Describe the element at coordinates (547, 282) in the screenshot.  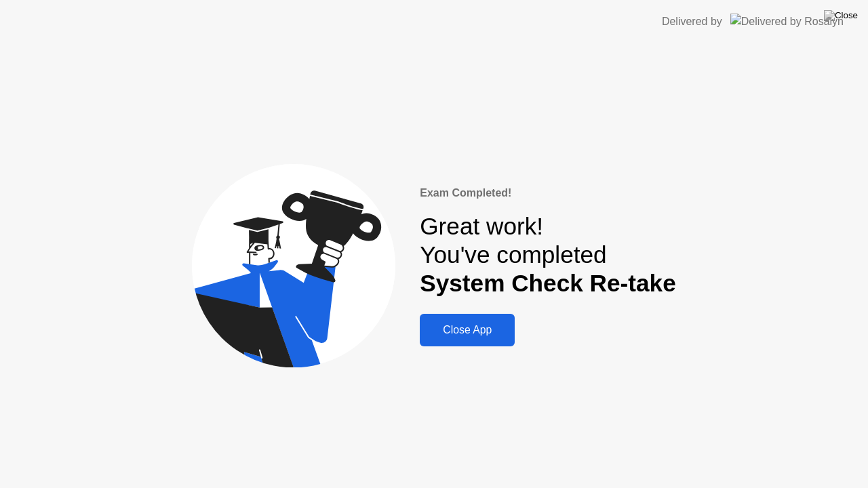
I see `b: System Check Re-take` at that location.